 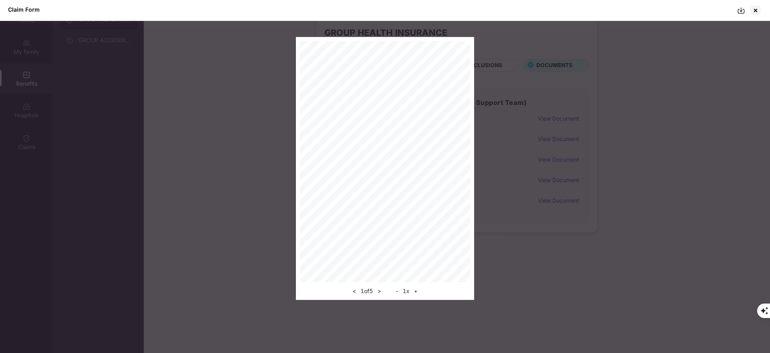 What do you see at coordinates (741, 10) in the screenshot?
I see `img: svg+xml;base64,PHN2ZyBpZD0iRG93bmxvYWQtMzJ4MzIiIHhtbG5zPSJodHRwOi8vd3d3LnczLm9yZy8yMDAwL3N2ZyIgd2...` at bounding box center [741, 10].